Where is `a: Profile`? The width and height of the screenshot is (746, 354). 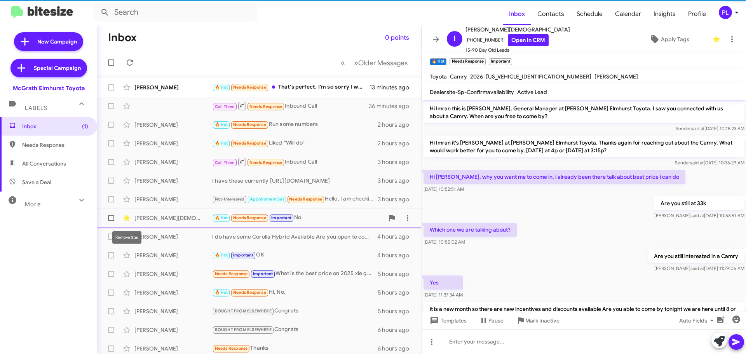 a: Profile is located at coordinates (697, 14).